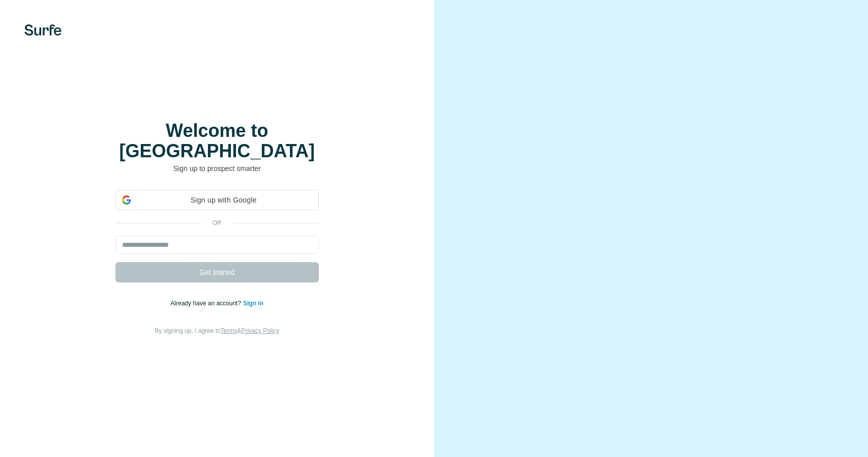 This screenshot has width=868, height=457. What do you see at coordinates (229, 331) in the screenshot?
I see `a: Terms` at bounding box center [229, 331].